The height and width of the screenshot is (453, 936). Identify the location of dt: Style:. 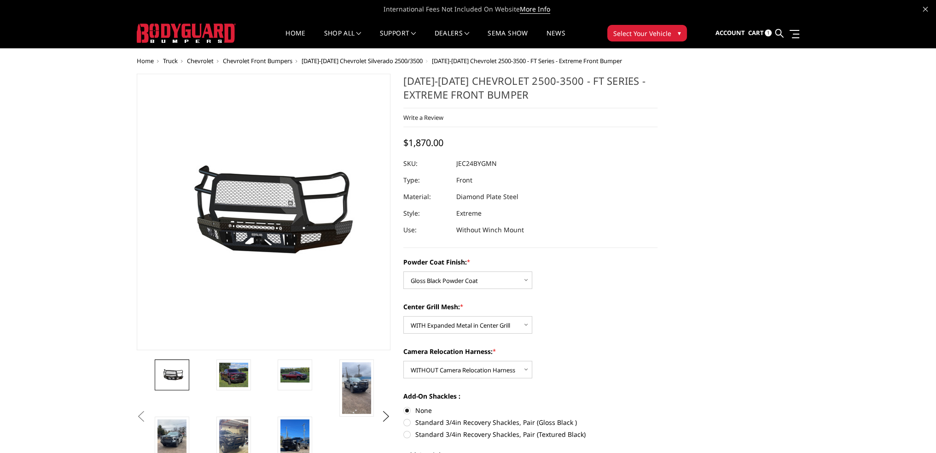
(426, 213).